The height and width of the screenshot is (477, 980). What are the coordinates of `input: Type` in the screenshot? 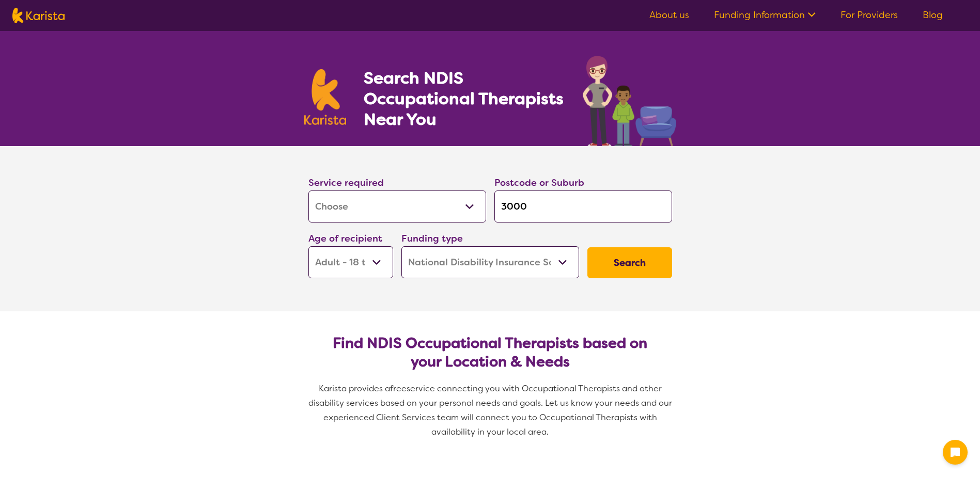 It's located at (583, 207).